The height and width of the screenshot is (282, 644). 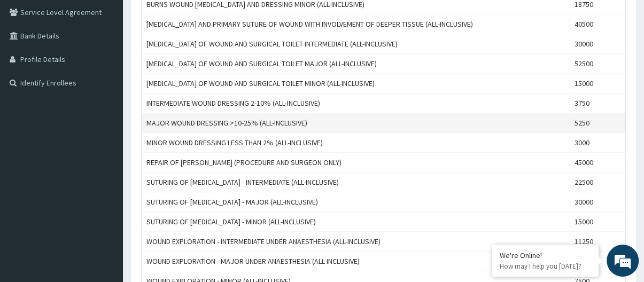 I want to click on td: 22500, so click(x=597, y=182).